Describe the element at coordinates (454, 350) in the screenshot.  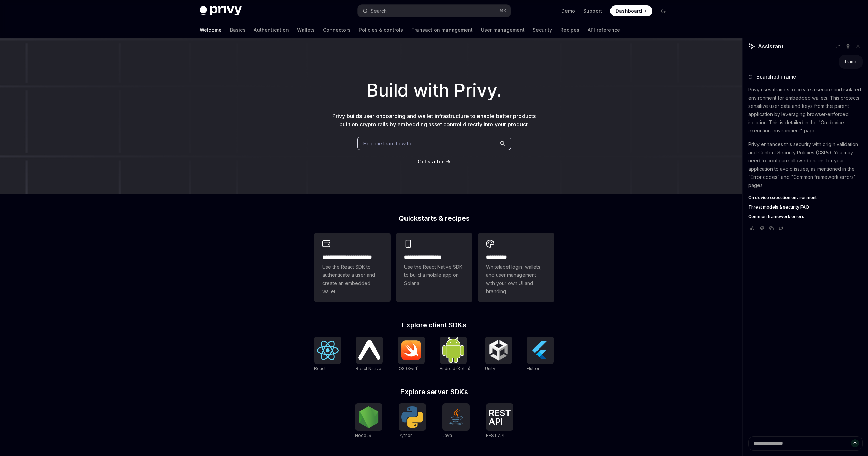
I see `img: Android (Kotlin)` at that location.